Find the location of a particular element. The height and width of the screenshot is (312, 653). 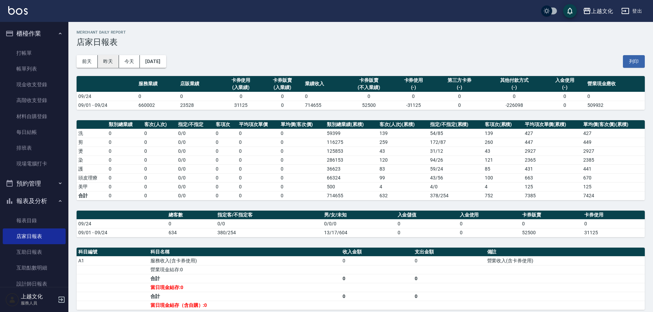

td: 125 is located at coordinates (553, 186).